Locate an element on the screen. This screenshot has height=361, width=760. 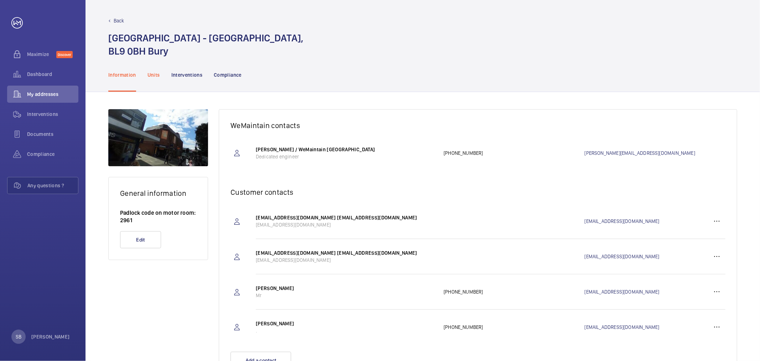
span: Dashboard is located at coordinates (53, 74).